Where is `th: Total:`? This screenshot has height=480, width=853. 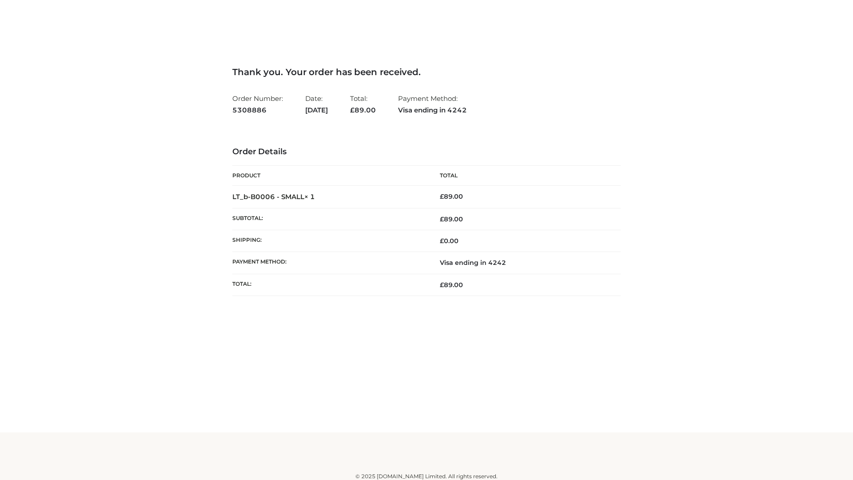 th: Total: is located at coordinates (329, 284).